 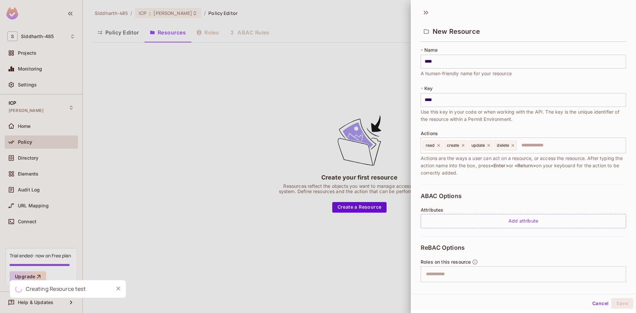 I want to click on span: Name, so click(x=431, y=50).